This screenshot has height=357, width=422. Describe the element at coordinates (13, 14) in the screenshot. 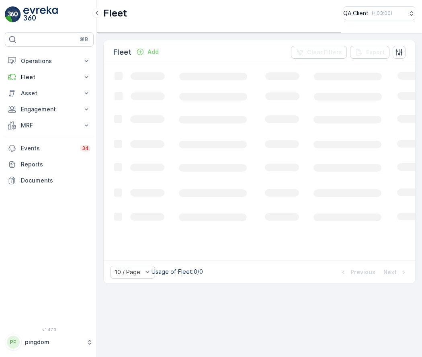

I see `img: logo` at that location.